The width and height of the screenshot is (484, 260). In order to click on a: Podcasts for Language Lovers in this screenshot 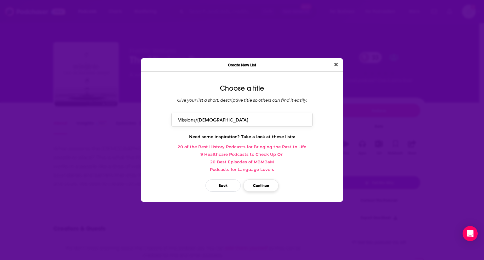, I will do `click(242, 170)`.